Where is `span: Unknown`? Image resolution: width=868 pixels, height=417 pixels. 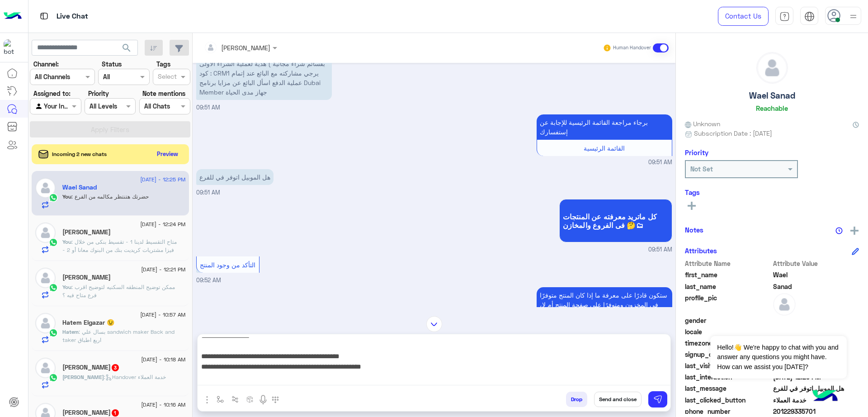
span: Unknown is located at coordinates (703, 124).